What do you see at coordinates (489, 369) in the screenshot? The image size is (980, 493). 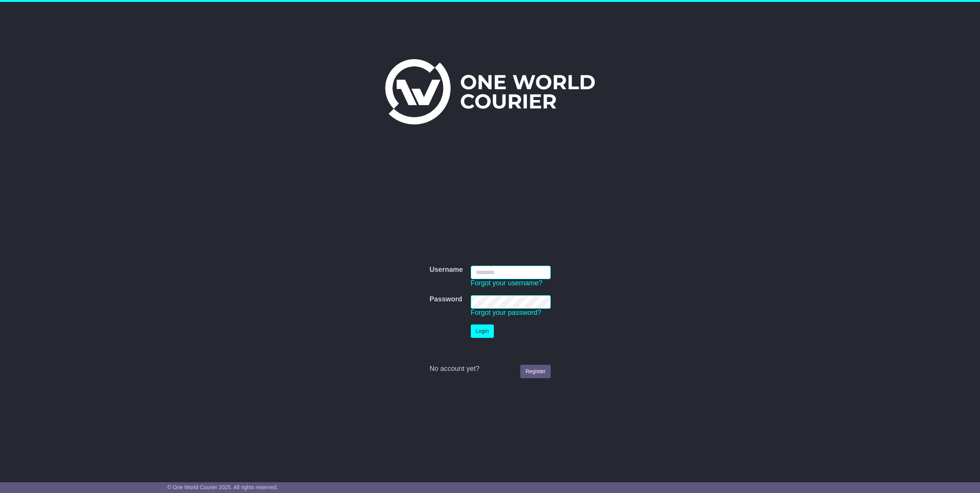 I see `div: No account yet?` at bounding box center [489, 369].